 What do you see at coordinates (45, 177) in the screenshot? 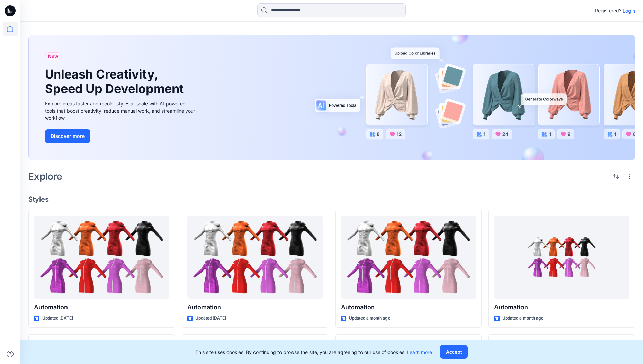
I see `h2: Explore` at bounding box center [45, 177].